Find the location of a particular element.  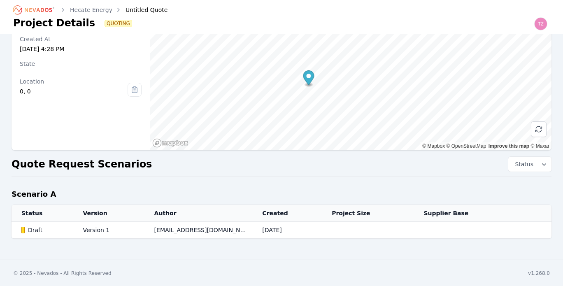

img: tzhu@hecateenergy.com is located at coordinates (541, 24).